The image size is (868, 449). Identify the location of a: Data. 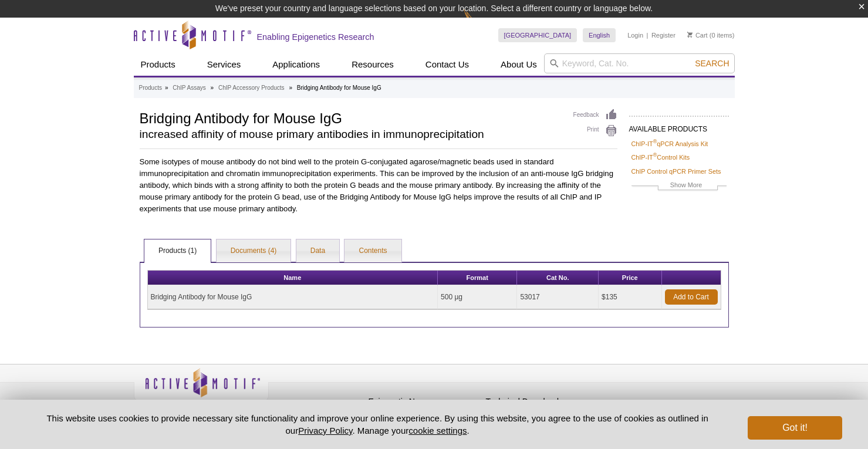
(318, 251).